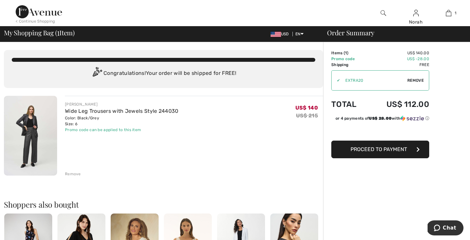 This screenshot has height=240, width=470. Describe the element at coordinates (416, 13) in the screenshot. I see `a: Sign In` at that location.